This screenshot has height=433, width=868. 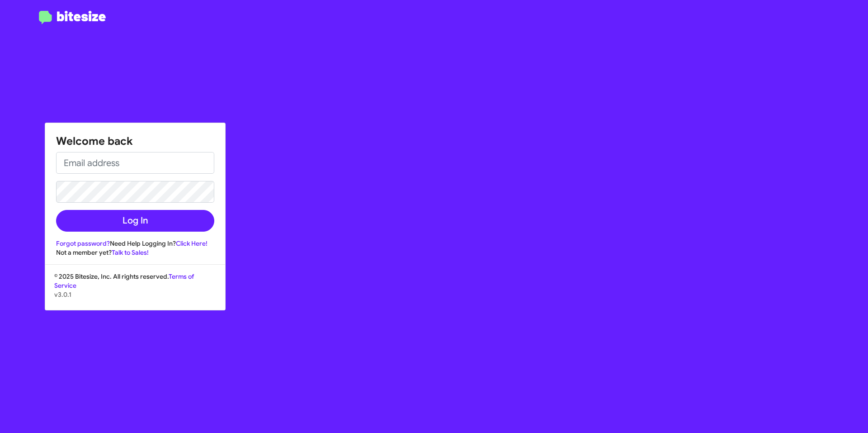 What do you see at coordinates (135, 291) in the screenshot?
I see `div: © 2025 Bitesize, Inc. All rights reserved.` at bounding box center [135, 291].